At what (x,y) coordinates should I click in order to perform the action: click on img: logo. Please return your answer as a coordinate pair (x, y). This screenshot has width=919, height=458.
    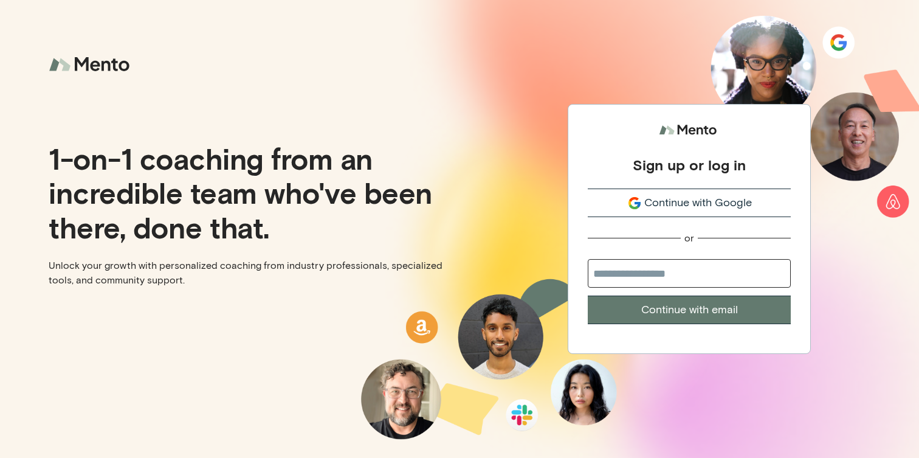
    Looking at the image, I should click on (91, 64).